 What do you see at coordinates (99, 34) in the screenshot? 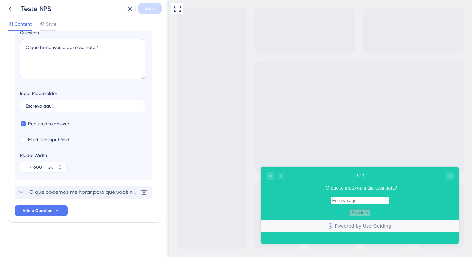
I see `input: Escreva aqui` at bounding box center [99, 34].